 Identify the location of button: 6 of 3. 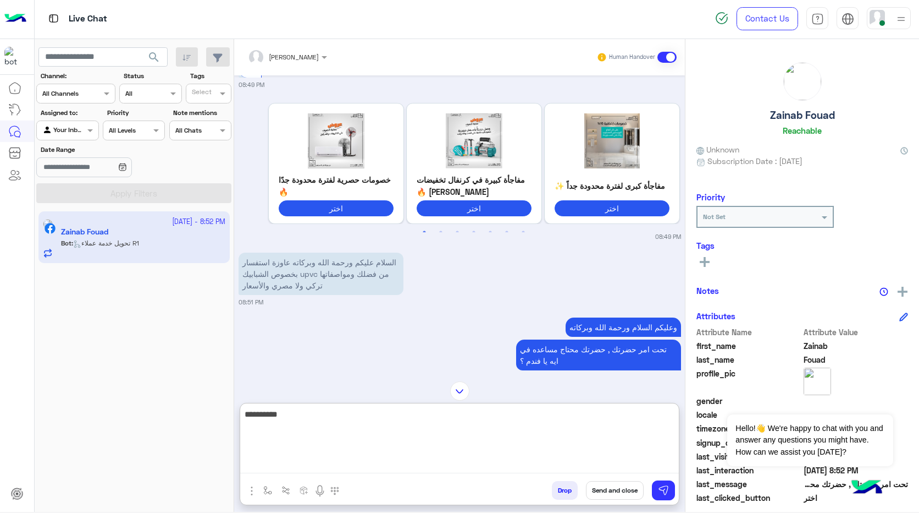
(507, 232).